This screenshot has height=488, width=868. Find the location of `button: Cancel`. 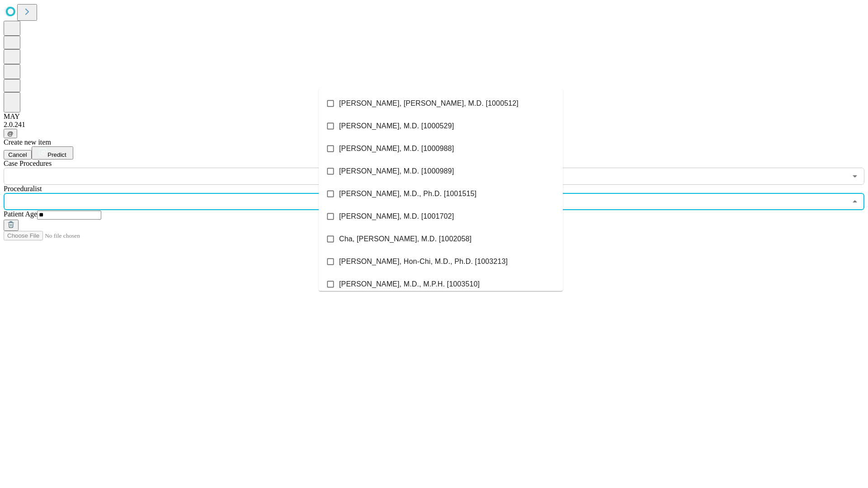

button: Cancel is located at coordinates (17, 154).